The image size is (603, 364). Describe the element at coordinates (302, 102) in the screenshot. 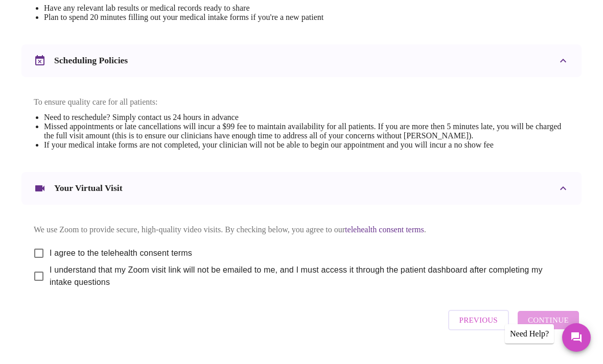

I see `p: To ensure quality care for all patients:` at that location.